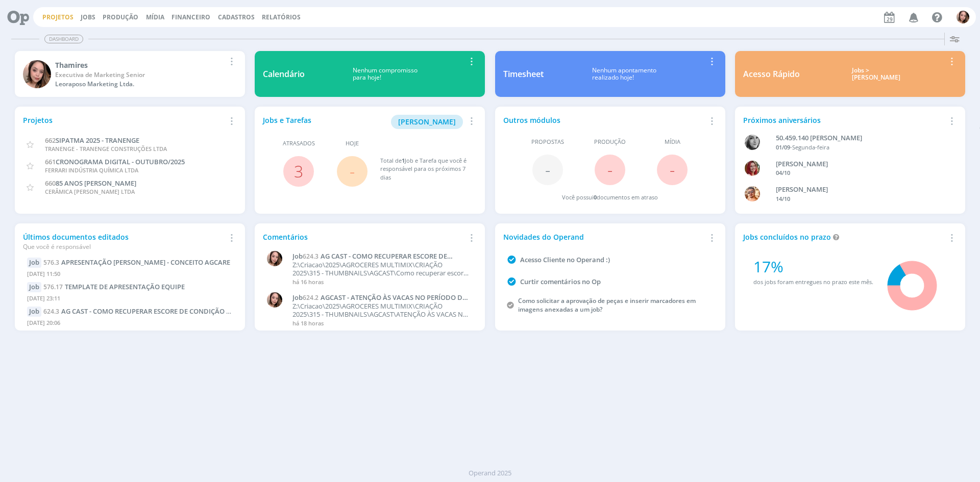  What do you see at coordinates (382, 310) in the screenshot?
I see `p: Z:\Criacao\2025\AGROCERES MULTIMIX\CRIAÇÃO 2025\315 - THUMBNAILS\AGCAST\ATENÇÃO ÀS VACAS NO PERÍO...` at bounding box center [382, 310].